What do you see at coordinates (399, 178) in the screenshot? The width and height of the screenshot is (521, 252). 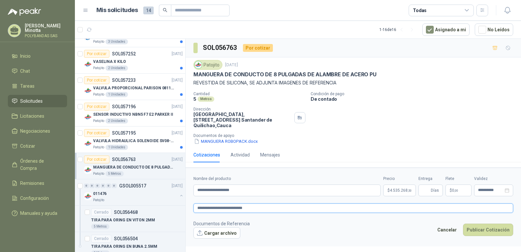 I see `label: Precio` at bounding box center [399, 178].